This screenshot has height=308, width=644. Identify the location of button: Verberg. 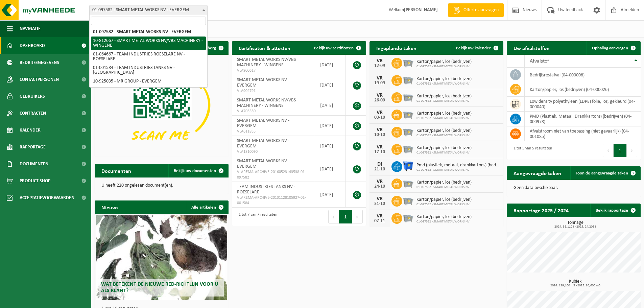
(212, 48).